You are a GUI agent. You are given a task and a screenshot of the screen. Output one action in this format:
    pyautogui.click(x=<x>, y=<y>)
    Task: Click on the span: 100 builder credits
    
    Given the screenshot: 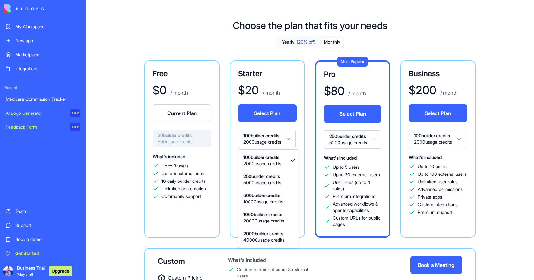 What is the action you would take?
    pyautogui.click(x=262, y=157)
    